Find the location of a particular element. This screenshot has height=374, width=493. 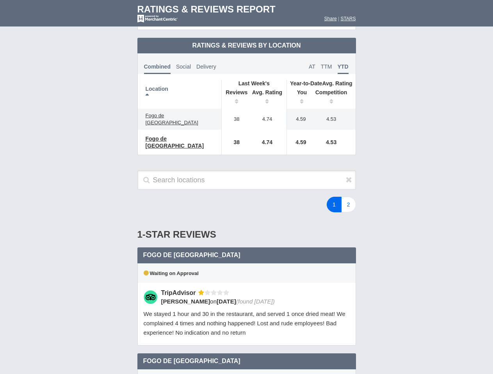

th: Avg. Rating is located at coordinates (321, 83).